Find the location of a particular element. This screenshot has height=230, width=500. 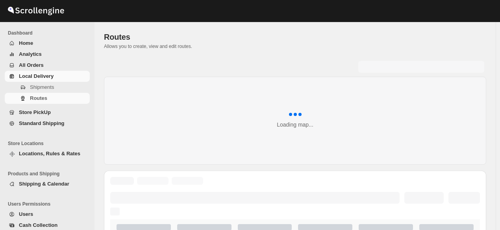

button: All Orders is located at coordinates (47, 65).